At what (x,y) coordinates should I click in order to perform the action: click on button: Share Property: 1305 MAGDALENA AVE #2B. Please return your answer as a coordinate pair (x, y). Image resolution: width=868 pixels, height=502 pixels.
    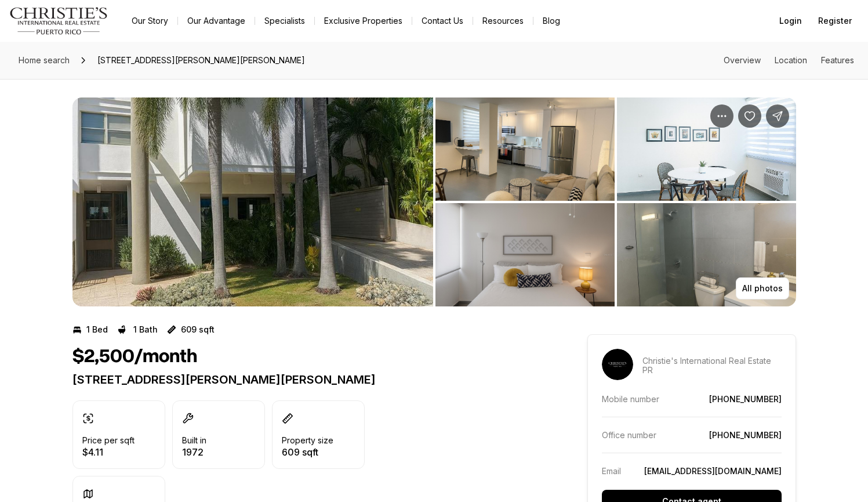
    Looking at the image, I should click on (778, 116).